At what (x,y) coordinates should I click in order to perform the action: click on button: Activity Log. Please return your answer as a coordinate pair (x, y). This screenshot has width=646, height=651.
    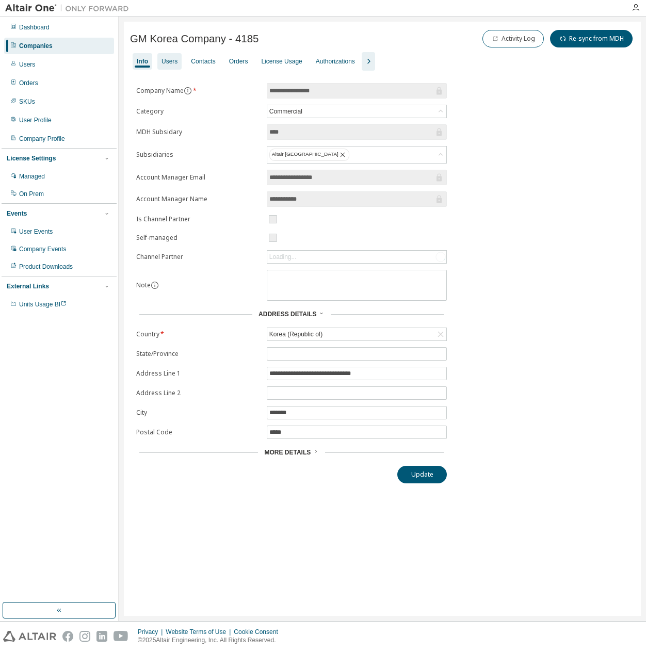
    Looking at the image, I should click on (513, 39).